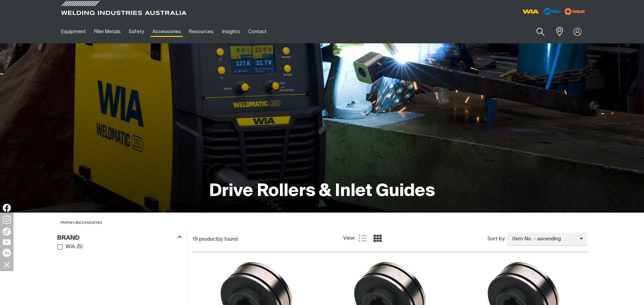 The width and height of the screenshot is (644, 305). Describe the element at coordinates (575, 12) in the screenshot. I see `img: miller` at that location.